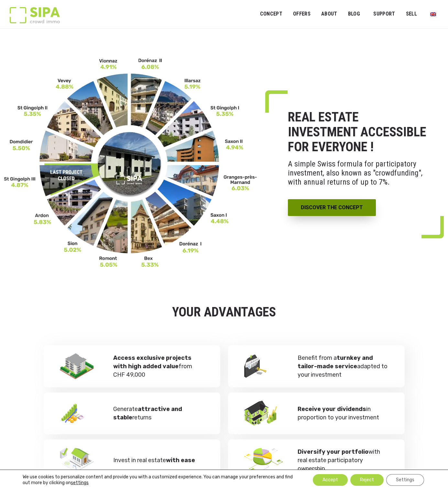 The width and height of the screenshot is (448, 490). I want to click on a: Sell, so click(412, 14).